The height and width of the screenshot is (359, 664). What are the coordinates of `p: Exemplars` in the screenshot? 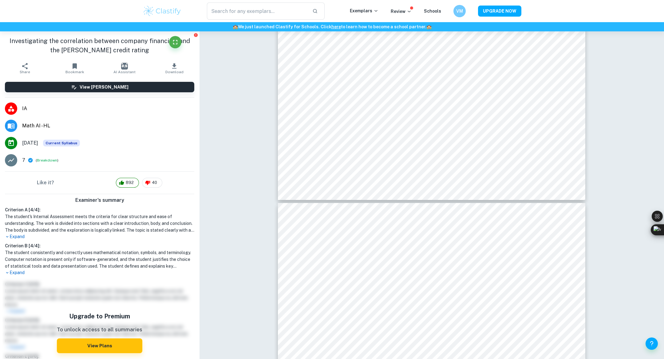 It's located at (364, 11).